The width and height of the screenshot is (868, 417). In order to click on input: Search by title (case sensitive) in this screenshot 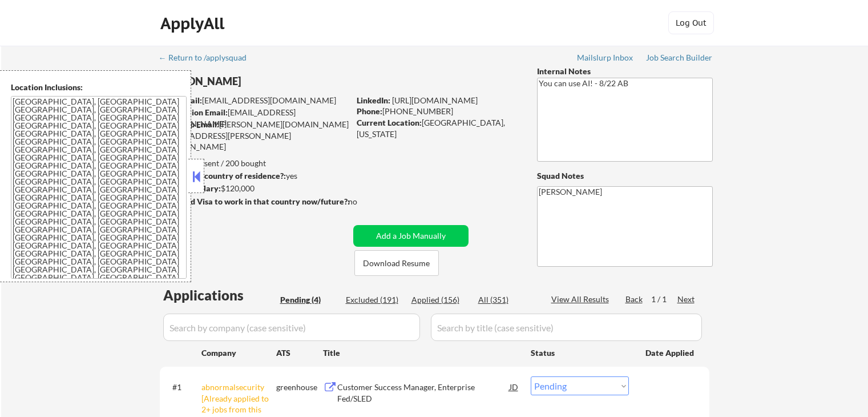, I will do `click(566, 327)`.